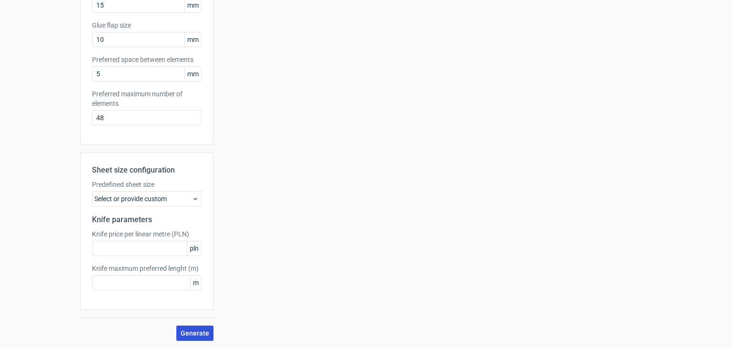  I want to click on label: Knife price per linear metre (PLN), so click(147, 234).